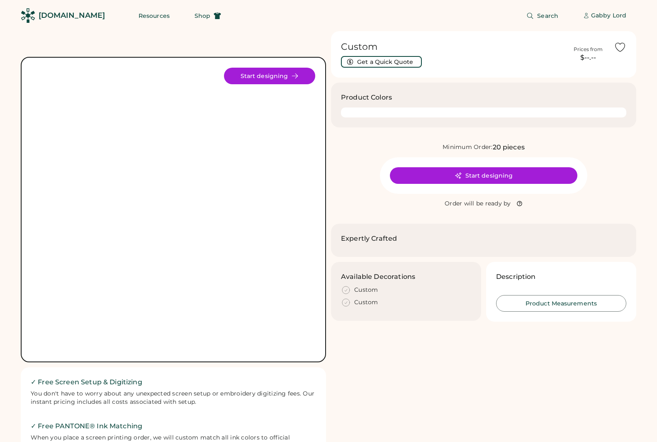 This screenshot has width=657, height=442. I want to click on div: You don't have to worry about any unexpected screen setup or embroidery digitizing fees. Our inst..., so click(173, 398).